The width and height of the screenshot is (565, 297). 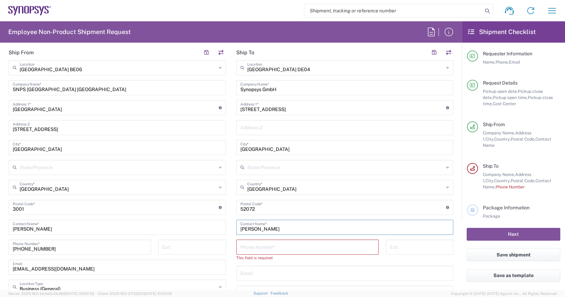 I want to click on a: Support, so click(x=262, y=294).